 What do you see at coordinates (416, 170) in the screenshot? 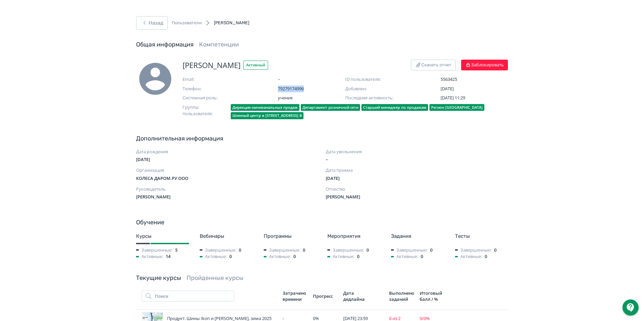
I see `span: Дата приема` at bounding box center [416, 170].